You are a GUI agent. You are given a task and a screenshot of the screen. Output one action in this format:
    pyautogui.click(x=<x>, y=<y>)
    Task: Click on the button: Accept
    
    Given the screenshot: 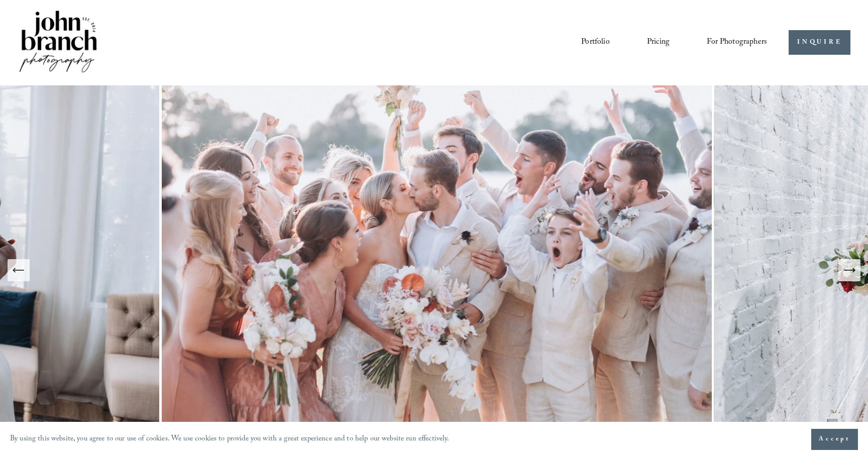 What is the action you would take?
    pyautogui.click(x=834, y=439)
    